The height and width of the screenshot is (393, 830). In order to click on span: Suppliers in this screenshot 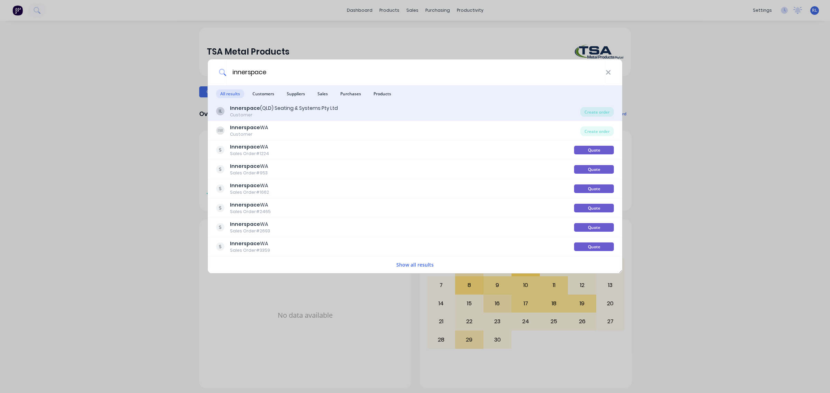, I will do `click(296, 94)`.